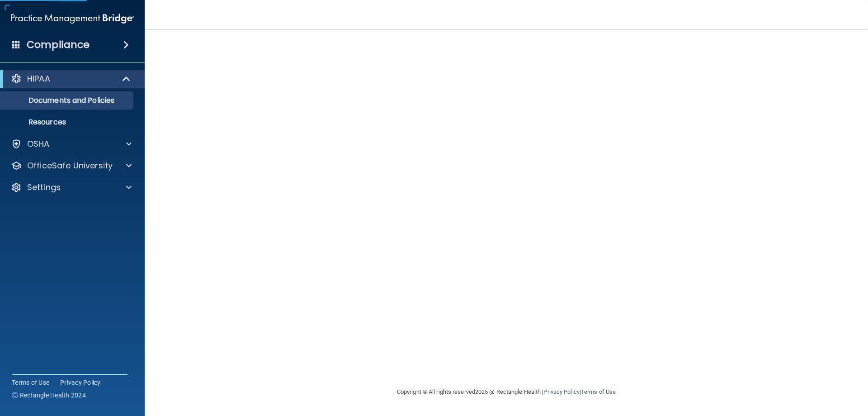  I want to click on p: Settings, so click(44, 188).